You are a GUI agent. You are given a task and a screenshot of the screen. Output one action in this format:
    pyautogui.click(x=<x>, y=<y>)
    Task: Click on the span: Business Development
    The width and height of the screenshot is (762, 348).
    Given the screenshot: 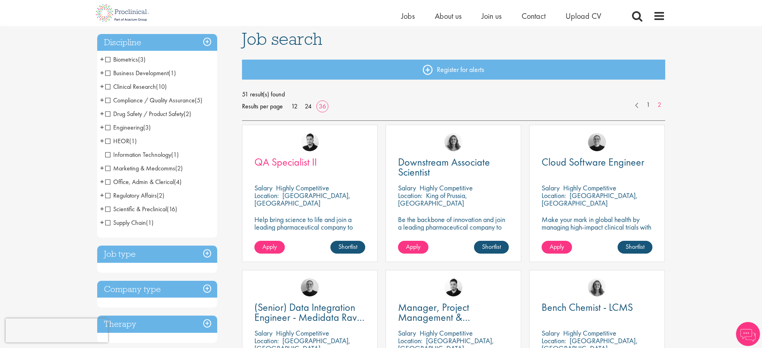 What is the action you would take?
    pyautogui.click(x=137, y=73)
    